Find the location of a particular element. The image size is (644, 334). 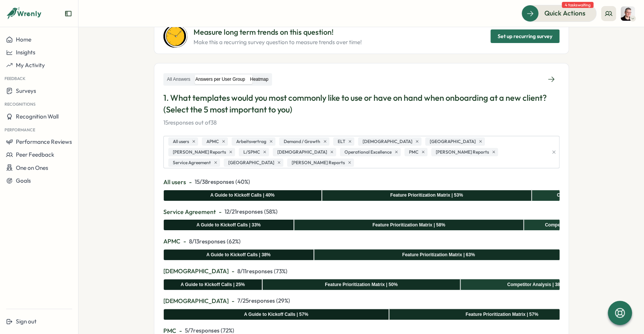

span: One on Ones is located at coordinates (32, 167).